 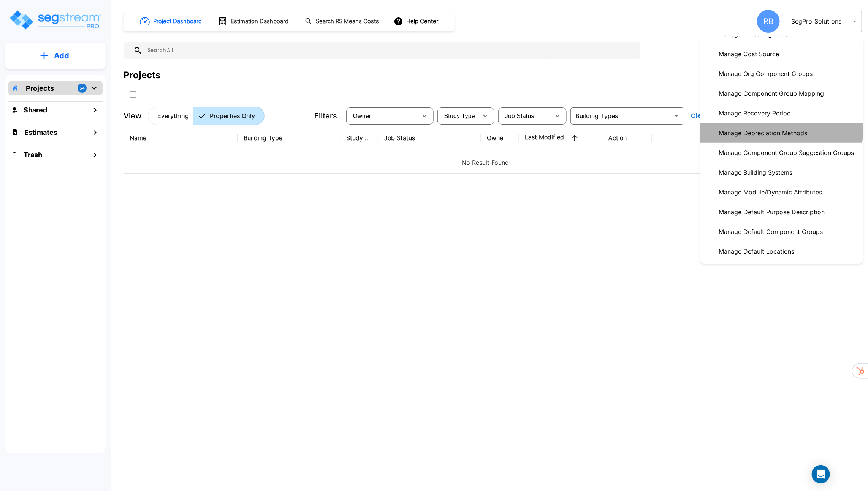 What do you see at coordinates (771, 93) in the screenshot?
I see `p: Manage Component Group Mapping` at bounding box center [771, 93].